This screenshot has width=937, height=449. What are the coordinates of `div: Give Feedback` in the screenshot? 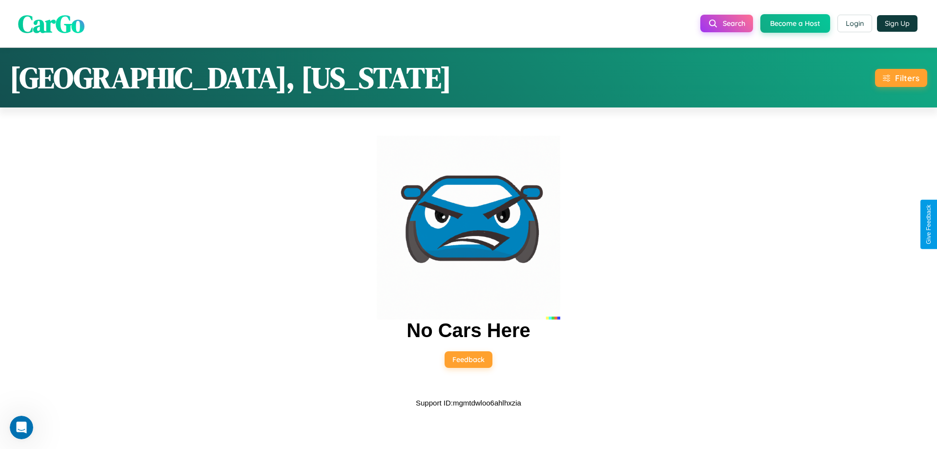 It's located at (929, 224).